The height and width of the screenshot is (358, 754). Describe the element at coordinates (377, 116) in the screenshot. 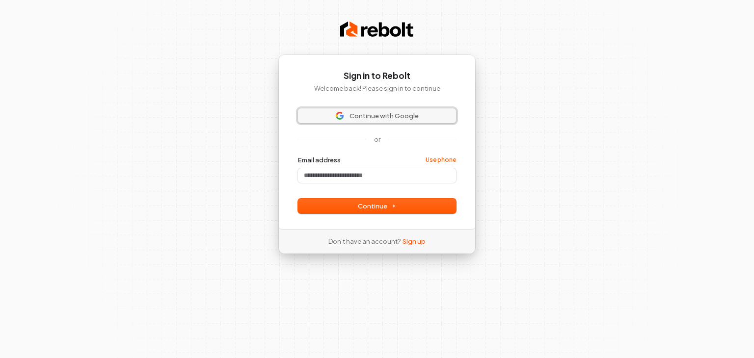

I see `button: Sign in with GoogleContinue with Google` at that location.